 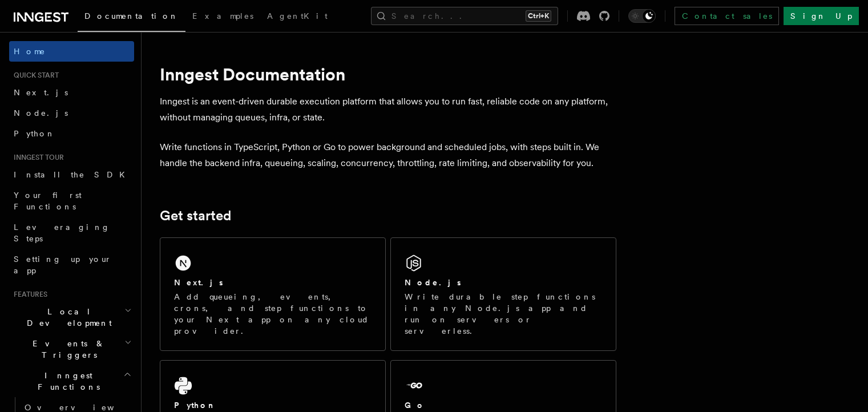 I want to click on a: Node.jsWrite durable step functions in any Node.js app and run on servers or serverless., so click(x=504, y=294).